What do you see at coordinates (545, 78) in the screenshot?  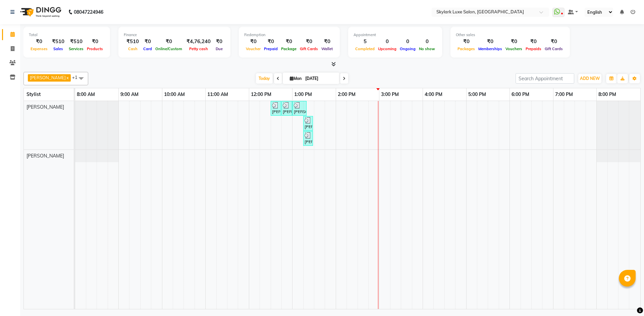 I see `input: Search Appointment` at bounding box center [545, 78].